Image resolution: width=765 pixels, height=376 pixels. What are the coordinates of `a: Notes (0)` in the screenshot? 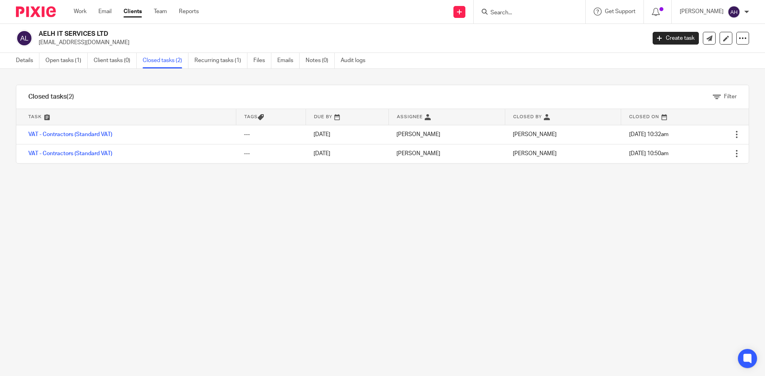 It's located at (320, 61).